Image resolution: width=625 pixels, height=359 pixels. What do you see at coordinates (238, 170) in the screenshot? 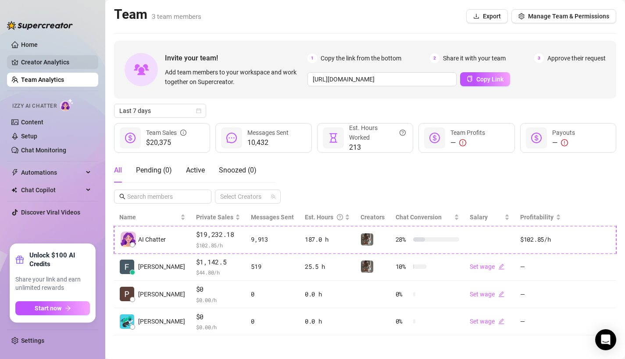
I see `span: Snoozed ( 0 )` at bounding box center [238, 170].